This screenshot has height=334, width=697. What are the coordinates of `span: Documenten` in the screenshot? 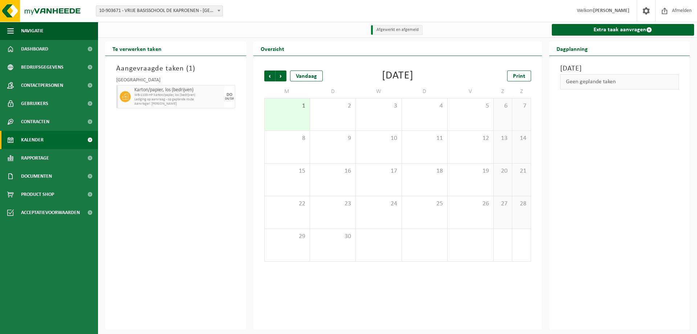 It's located at (36, 176).